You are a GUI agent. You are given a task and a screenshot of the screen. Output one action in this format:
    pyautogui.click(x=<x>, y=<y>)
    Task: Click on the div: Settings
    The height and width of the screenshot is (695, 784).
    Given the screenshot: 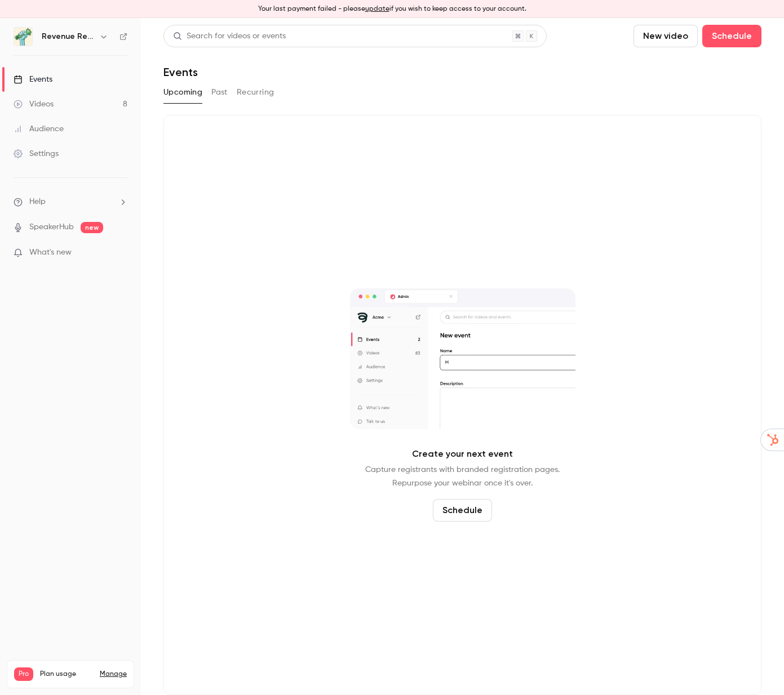 What is the action you would take?
    pyautogui.click(x=36, y=154)
    